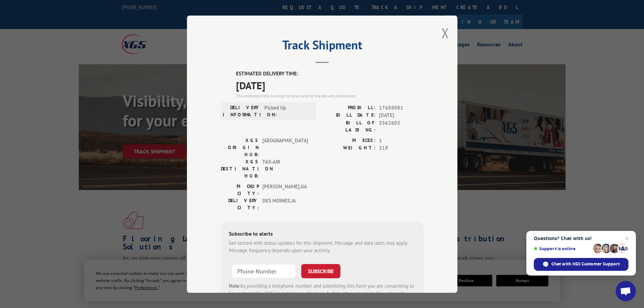  I want to click on label: DELIVERY INFORMATION:, so click(242, 111).